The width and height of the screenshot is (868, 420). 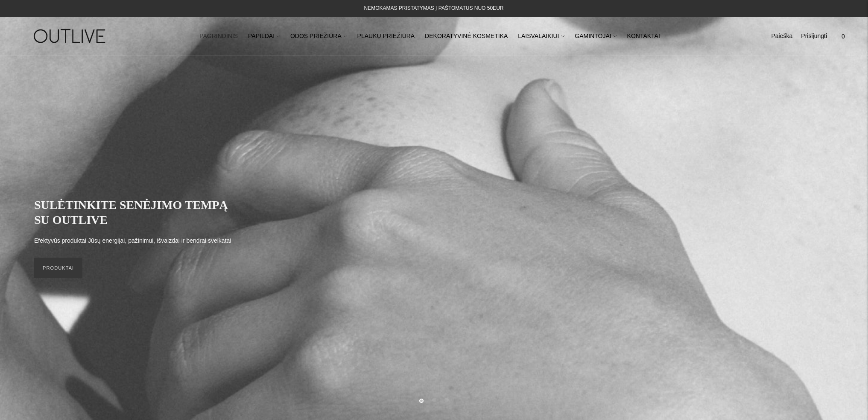 What do you see at coordinates (446, 400) in the screenshot?
I see `button: Move carousel to slide 3` at bounding box center [446, 400].